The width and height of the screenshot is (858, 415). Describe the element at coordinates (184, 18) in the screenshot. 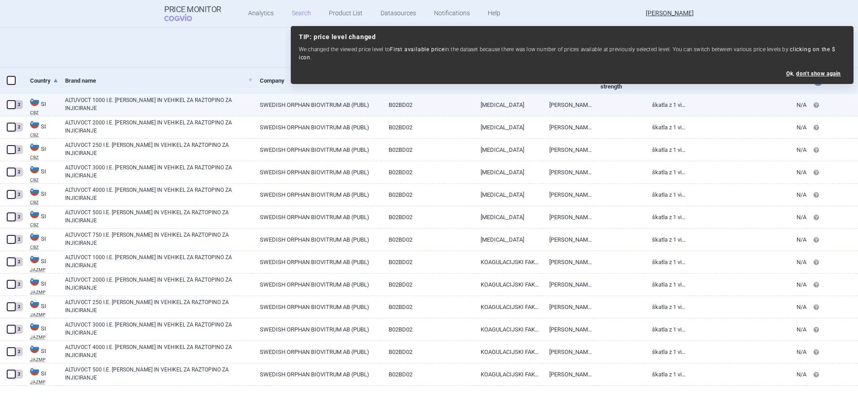

I see `span: COGVIO` at that location.